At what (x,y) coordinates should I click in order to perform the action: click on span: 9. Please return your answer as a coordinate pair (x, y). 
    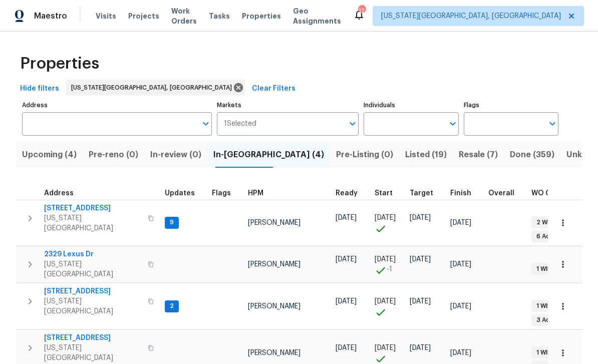
    Looking at the image, I should click on (172, 222).